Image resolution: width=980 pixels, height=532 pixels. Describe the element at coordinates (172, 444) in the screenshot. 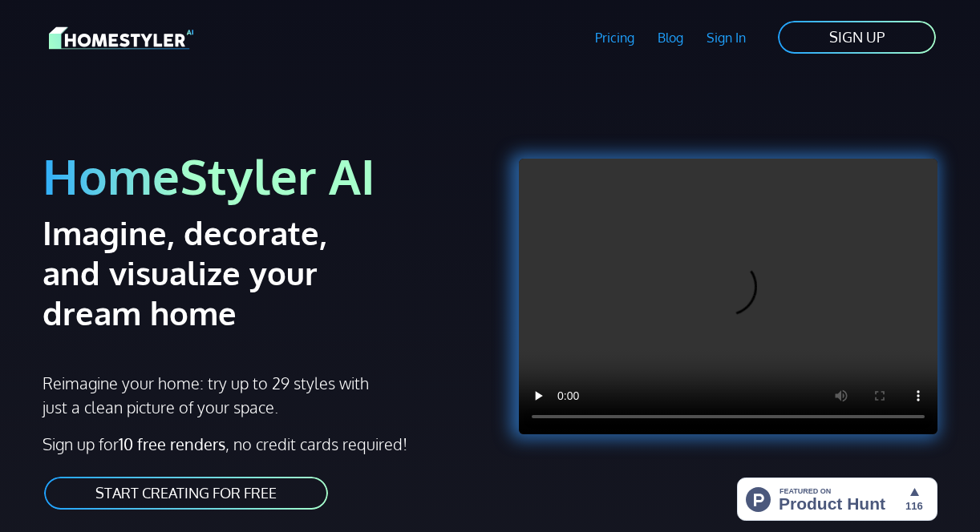

I see `strong: 10 free renders` at that location.